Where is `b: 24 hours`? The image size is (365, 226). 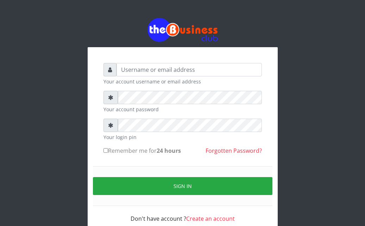 b: 24 hours is located at coordinates (168, 151).